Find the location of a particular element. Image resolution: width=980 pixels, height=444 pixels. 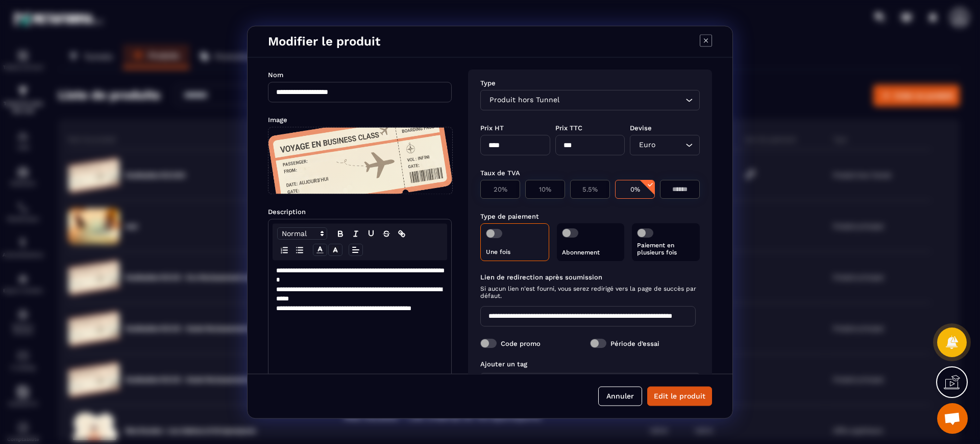

p: Abonnement is located at coordinates (590, 252).